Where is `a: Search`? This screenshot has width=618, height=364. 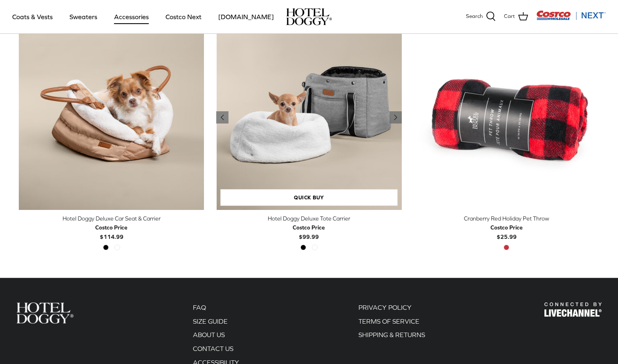 a: Search is located at coordinates (481, 17).